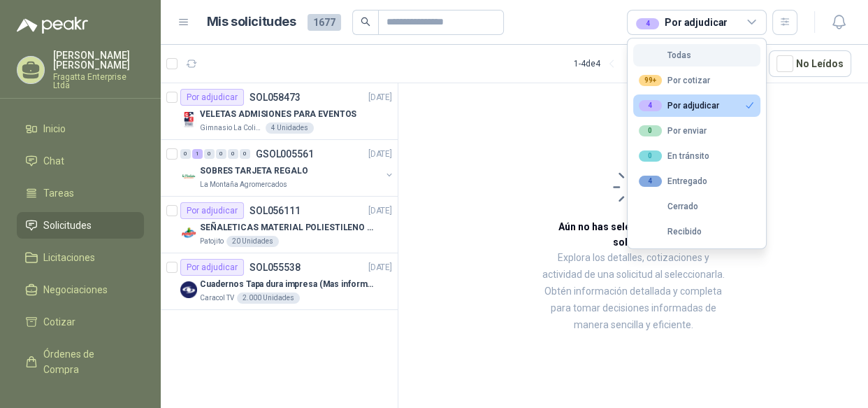 Image resolution: width=868 pixels, height=408 pixels. Describe the element at coordinates (197, 154) in the screenshot. I see `div: 1` at that location.